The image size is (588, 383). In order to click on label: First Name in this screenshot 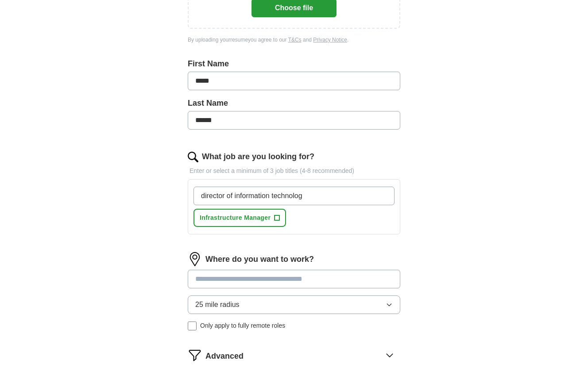, I will do `click(294, 64)`.